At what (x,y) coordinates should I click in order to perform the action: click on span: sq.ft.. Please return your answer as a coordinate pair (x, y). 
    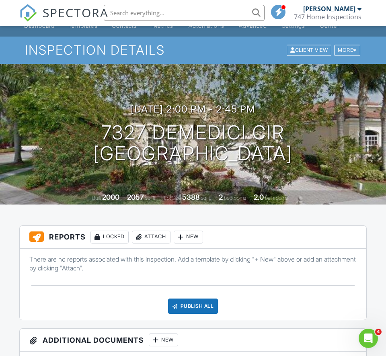
    Looking at the image, I should click on (206, 198).